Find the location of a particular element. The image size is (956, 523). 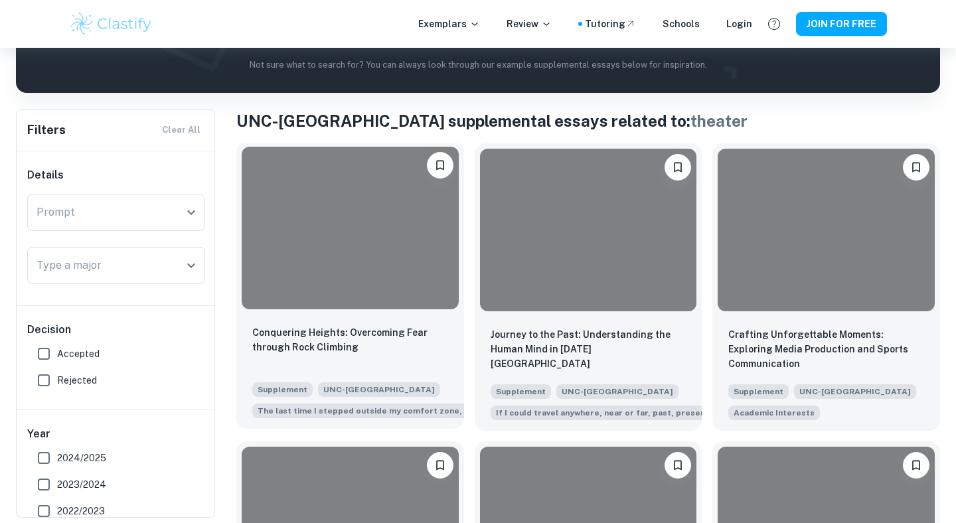

span: If I could travel anywhere, near or far, past, present or future, I would g is located at coordinates (643, 413).